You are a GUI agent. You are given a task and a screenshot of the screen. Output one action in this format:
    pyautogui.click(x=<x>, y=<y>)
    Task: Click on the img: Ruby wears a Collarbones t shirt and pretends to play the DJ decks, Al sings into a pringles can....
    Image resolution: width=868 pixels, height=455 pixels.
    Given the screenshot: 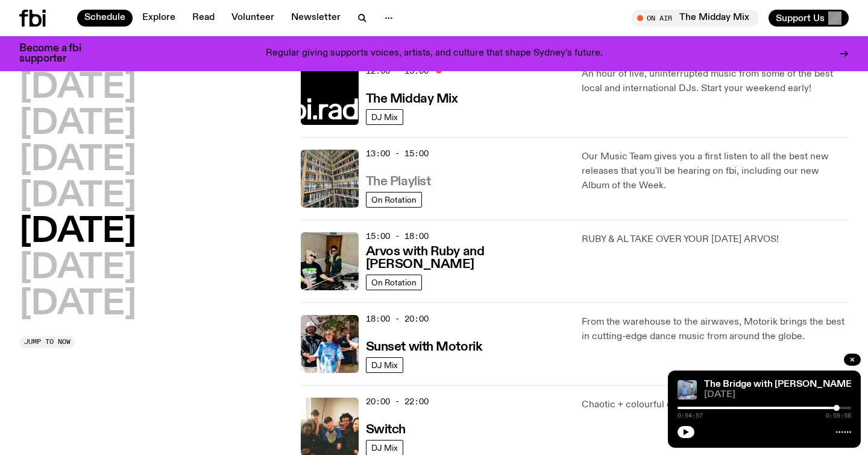 What is the action you would take?
    pyautogui.click(x=330, y=261)
    